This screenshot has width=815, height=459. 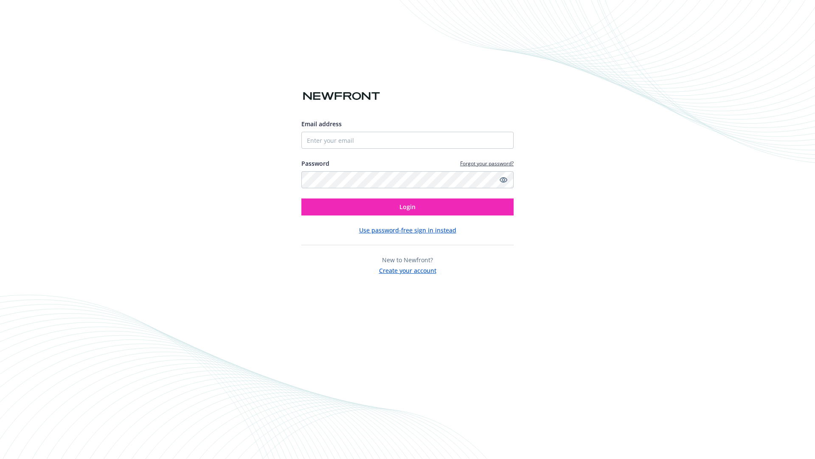 I want to click on button: Create your account, so click(x=408, y=269).